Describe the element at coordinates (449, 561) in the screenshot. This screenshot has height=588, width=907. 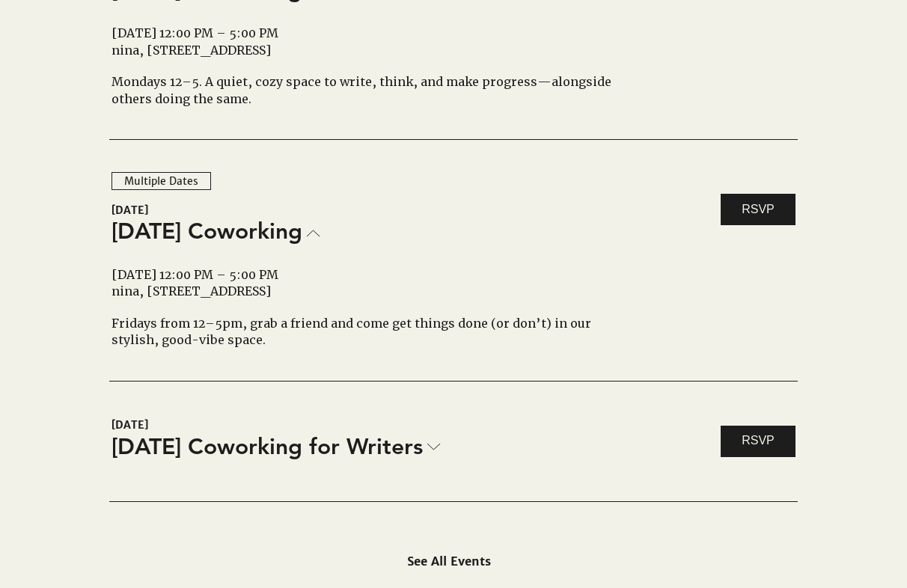
I see `span: See All Events` at that location.